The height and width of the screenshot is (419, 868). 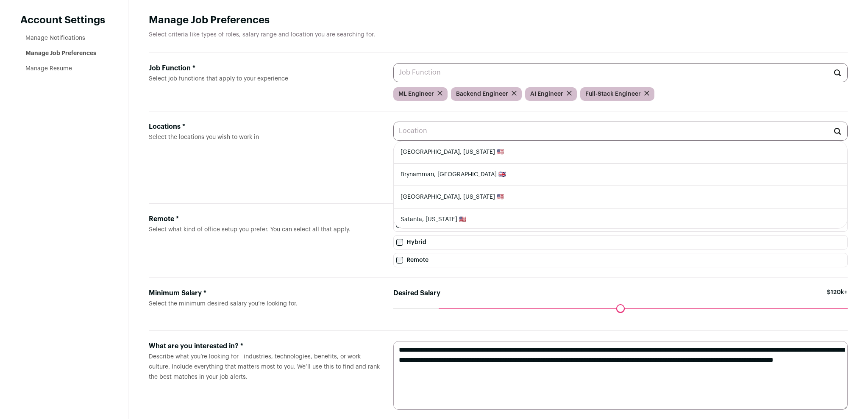 I want to click on a: Manage Resume, so click(x=49, y=69).